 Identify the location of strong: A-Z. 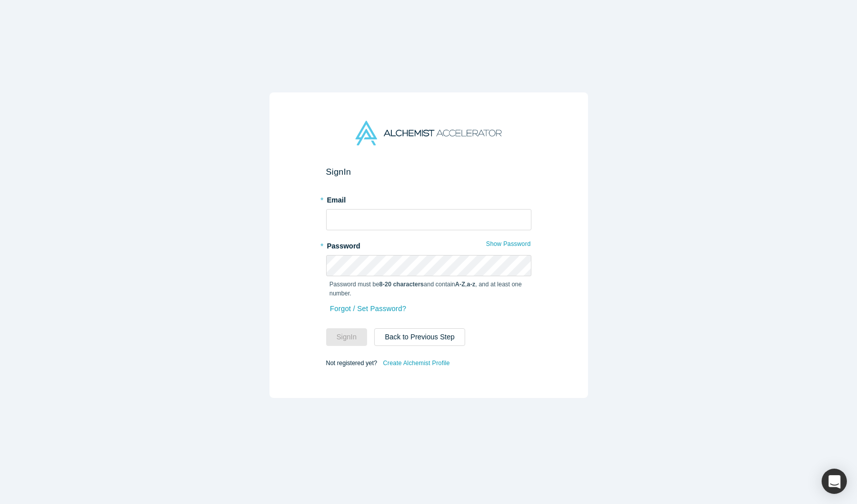
(460, 284).